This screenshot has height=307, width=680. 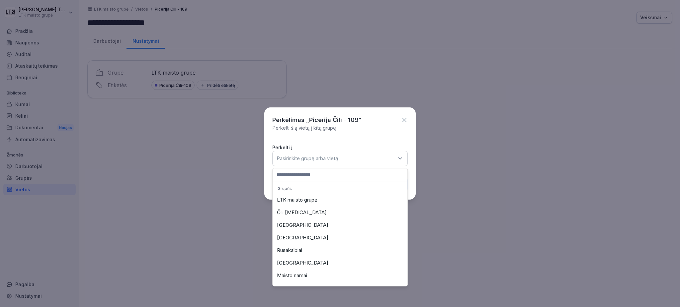 What do you see at coordinates (297, 200) in the screenshot?
I see `font: LTK maisto grupė` at bounding box center [297, 200].